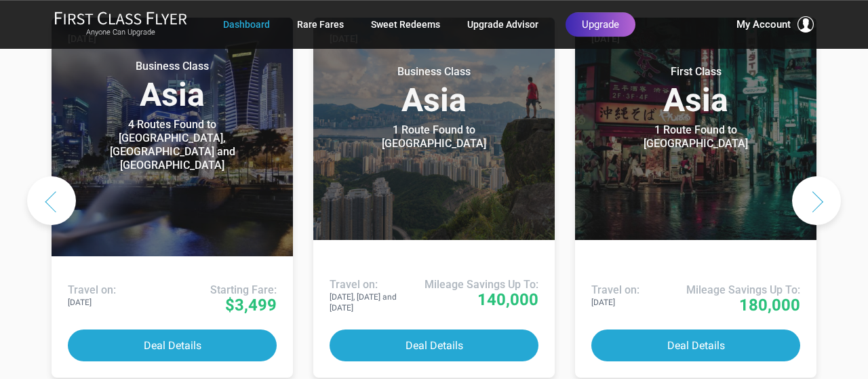 The height and width of the screenshot is (379, 868). What do you see at coordinates (121, 33) in the screenshot?
I see `small: Anyone Can Upgrade` at bounding box center [121, 33].